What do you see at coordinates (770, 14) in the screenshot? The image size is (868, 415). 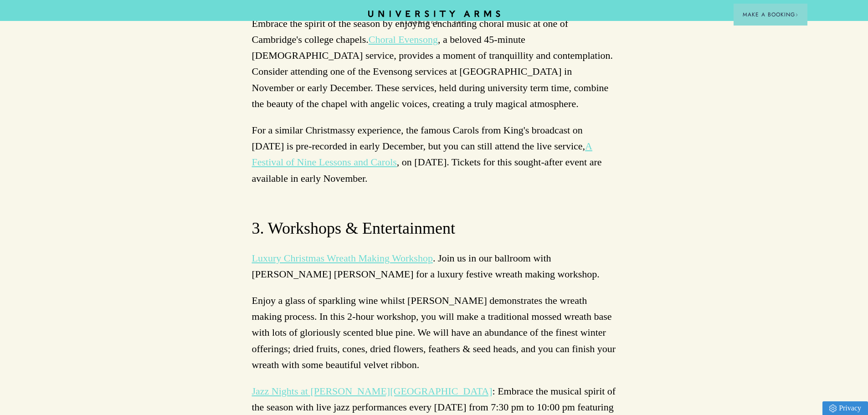 I see `span: Make a Booking` at bounding box center [770, 14].